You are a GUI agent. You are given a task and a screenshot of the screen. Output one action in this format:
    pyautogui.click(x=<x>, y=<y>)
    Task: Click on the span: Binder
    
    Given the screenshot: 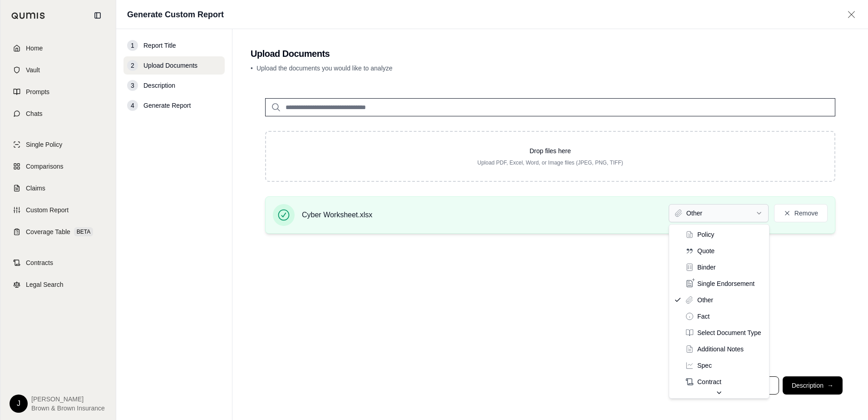 What is the action you would take?
    pyautogui.click(x=707, y=267)
    